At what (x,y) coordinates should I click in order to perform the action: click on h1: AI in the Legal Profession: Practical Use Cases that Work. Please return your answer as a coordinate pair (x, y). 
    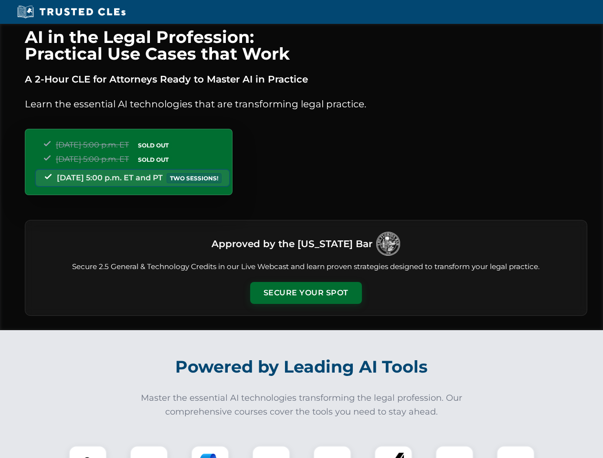
    Looking at the image, I should click on (306, 45).